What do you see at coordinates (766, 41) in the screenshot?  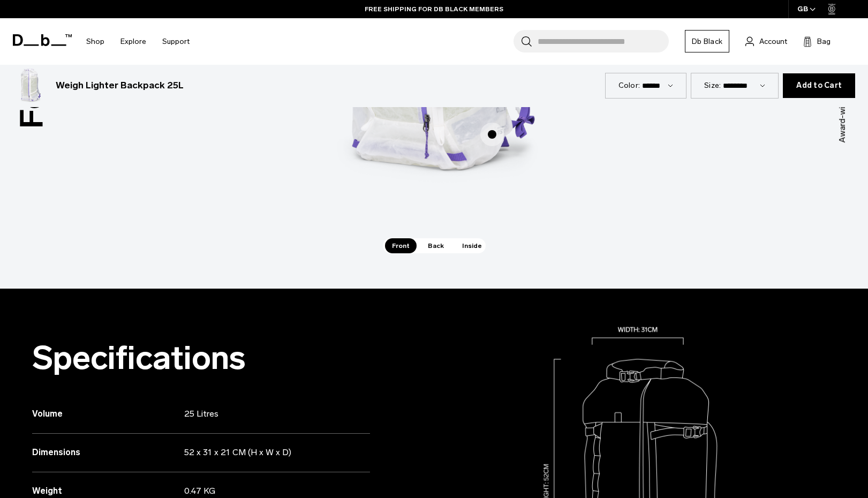 I see `a: Account` at bounding box center [766, 41].